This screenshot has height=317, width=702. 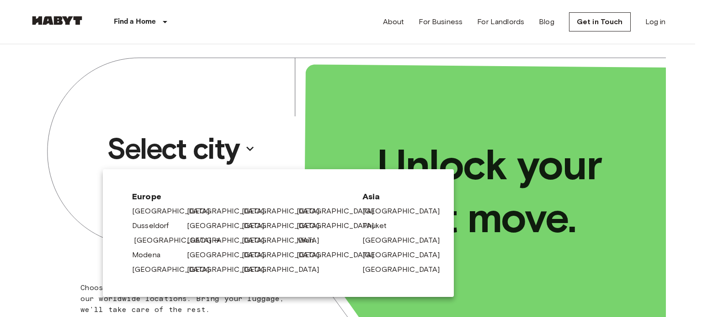 What do you see at coordinates (393, 197) in the screenshot?
I see `span: Asia` at bounding box center [393, 197].